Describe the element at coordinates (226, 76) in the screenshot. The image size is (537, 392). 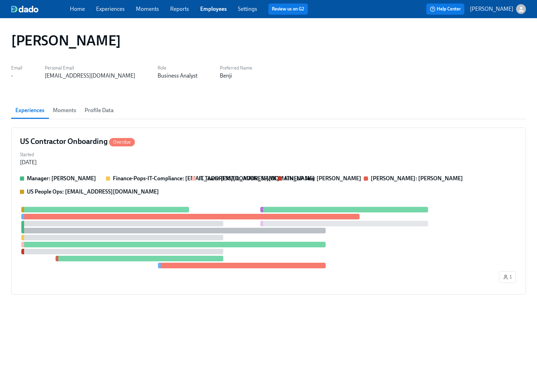
I see `div: Benji` at that location.